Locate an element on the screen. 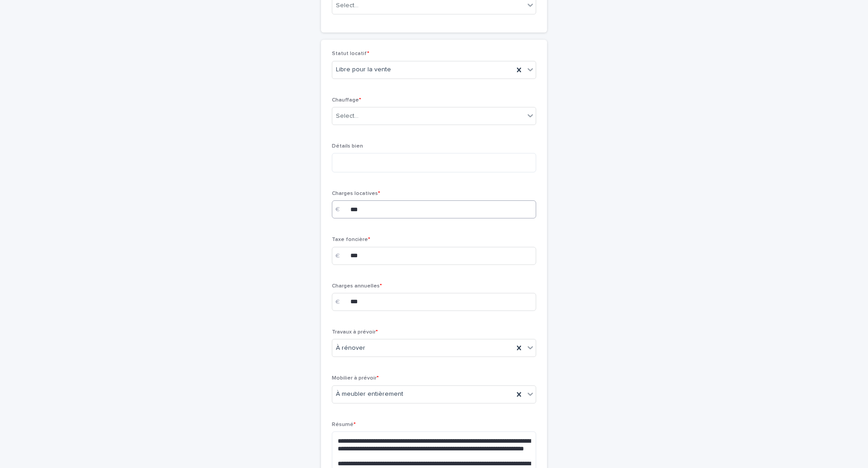  span: Taxe foncière is located at coordinates (351, 240).